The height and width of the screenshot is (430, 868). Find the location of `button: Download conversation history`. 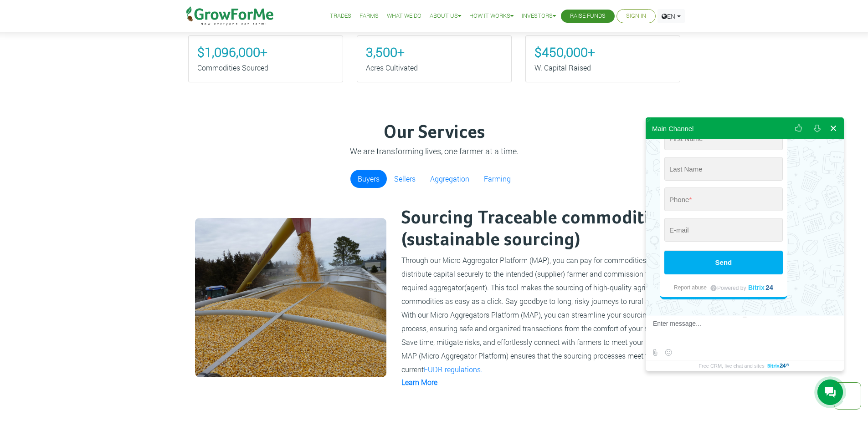

button: Download conversation history is located at coordinates (817, 128).